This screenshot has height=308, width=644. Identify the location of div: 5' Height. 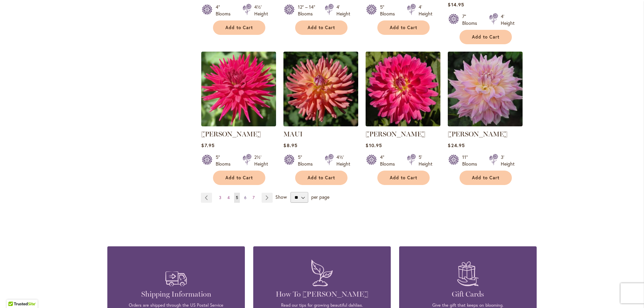
(426, 161).